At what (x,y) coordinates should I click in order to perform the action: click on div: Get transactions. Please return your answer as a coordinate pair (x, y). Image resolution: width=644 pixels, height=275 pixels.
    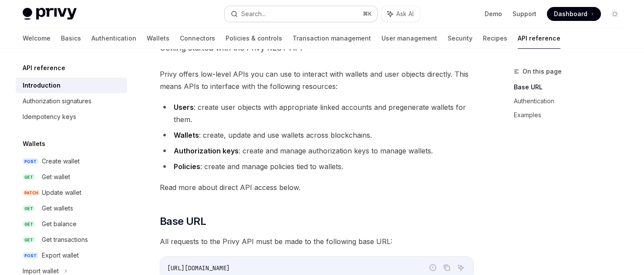
    Looking at the image, I should click on (65, 240).